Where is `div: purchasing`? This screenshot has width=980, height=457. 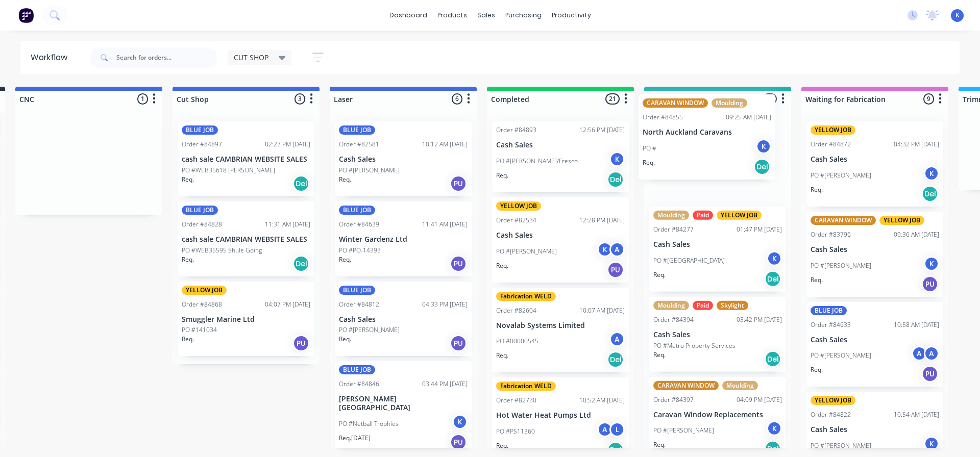
div: purchasing is located at coordinates (523, 15).